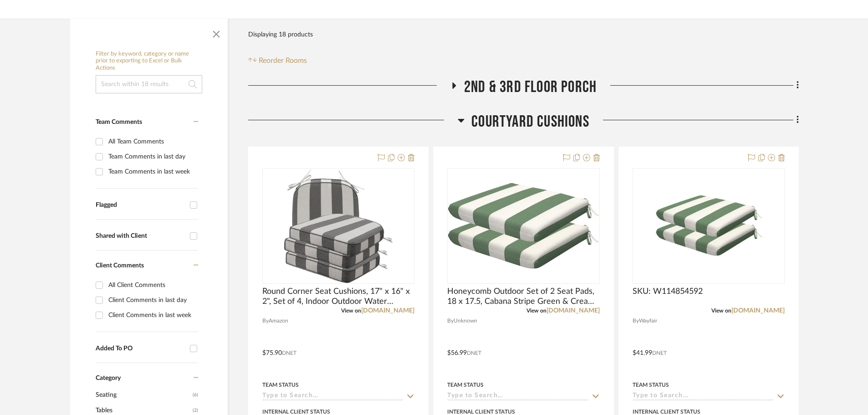 The height and width of the screenshot is (415, 868). I want to click on div: Team Comments in last day, so click(152, 156).